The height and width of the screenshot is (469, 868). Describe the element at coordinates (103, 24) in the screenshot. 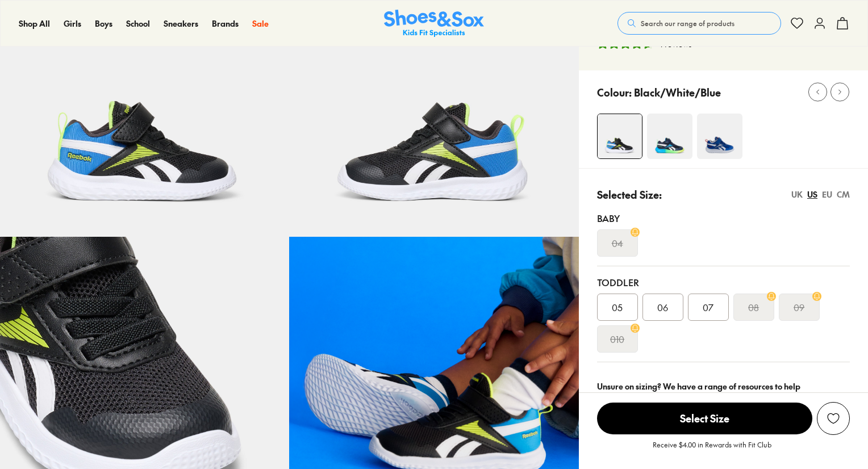

I see `a: Boys` at that location.